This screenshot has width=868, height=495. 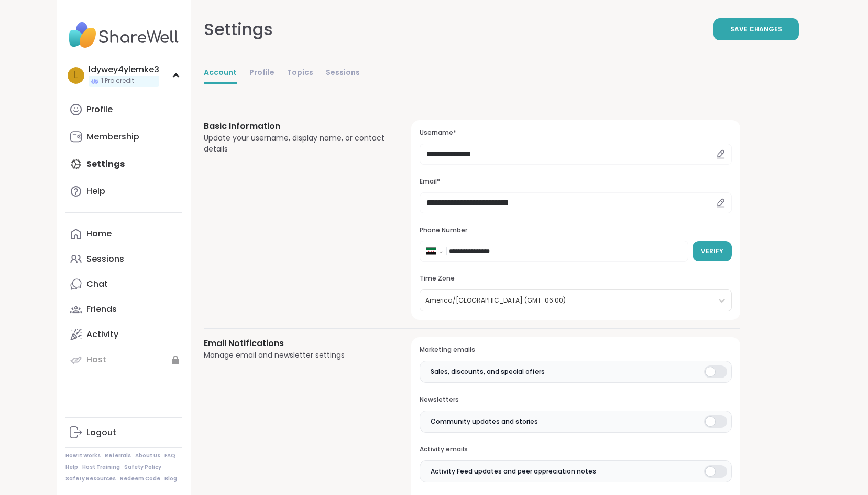 I want to click on a: Referrals, so click(x=118, y=455).